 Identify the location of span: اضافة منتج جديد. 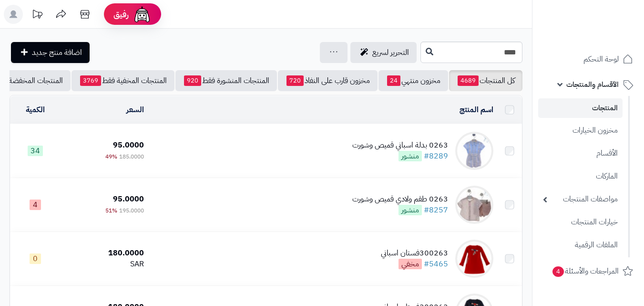
(57, 52).